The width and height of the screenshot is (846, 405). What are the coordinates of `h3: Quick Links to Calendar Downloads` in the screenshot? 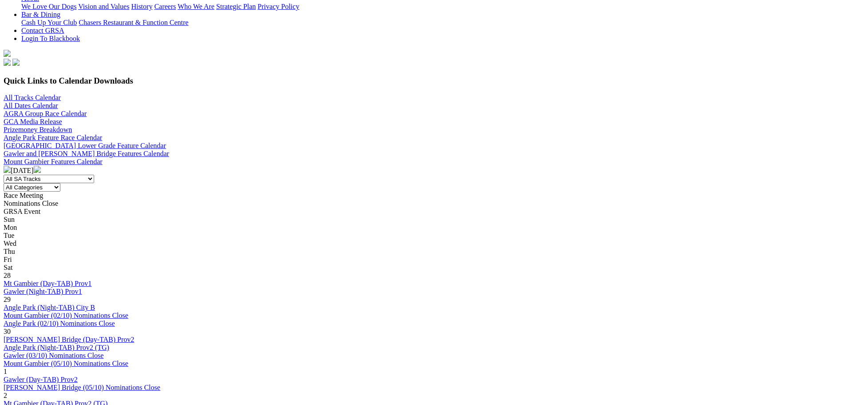 It's located at (423, 81).